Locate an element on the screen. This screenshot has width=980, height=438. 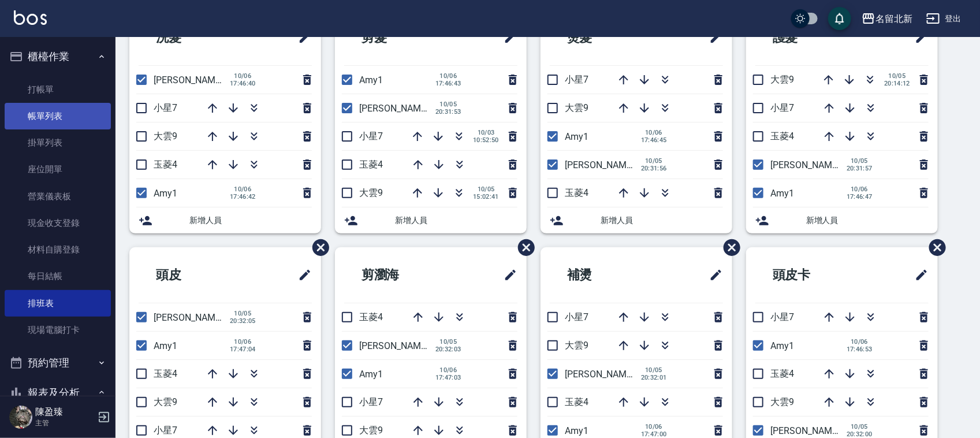
span: 15:02:41 is located at coordinates (486, 196).